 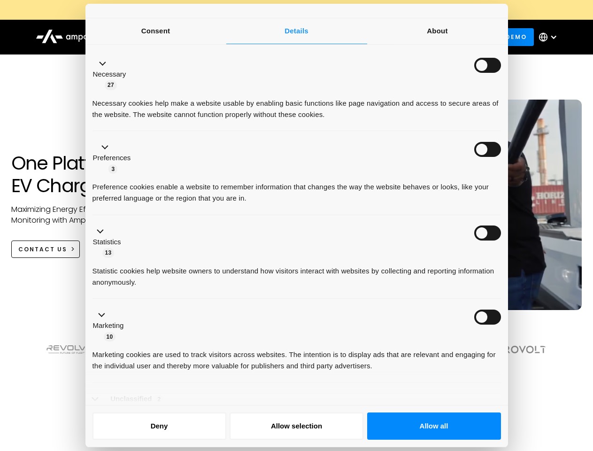 I want to click on button: Necessary (27), so click(x=112, y=74).